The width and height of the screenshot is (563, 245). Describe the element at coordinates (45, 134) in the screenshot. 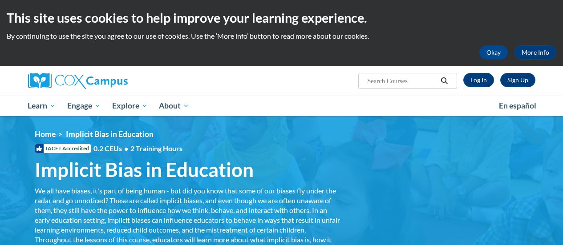

I see `a: Home` at that location.